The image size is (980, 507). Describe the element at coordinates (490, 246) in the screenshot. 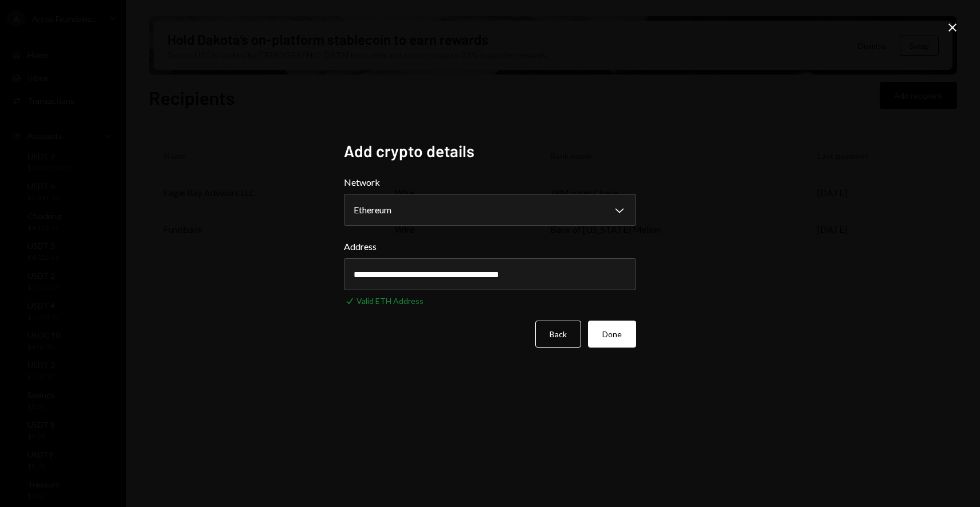

I see `label: Address` at that location.